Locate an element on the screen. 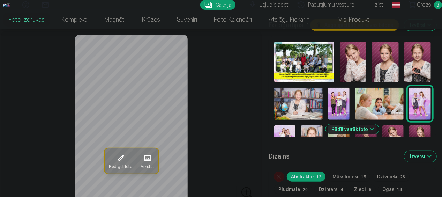  a: Suvenīri is located at coordinates (187, 20).